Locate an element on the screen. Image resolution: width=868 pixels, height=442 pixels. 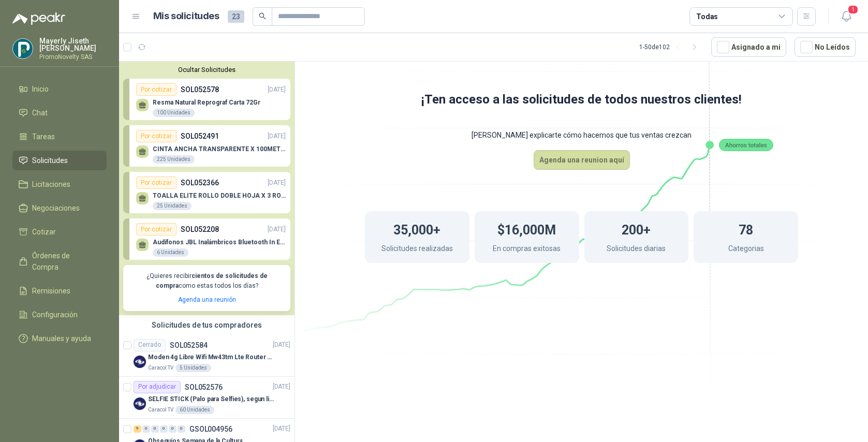
a: Manuales y ayuda is located at coordinates (60, 338).